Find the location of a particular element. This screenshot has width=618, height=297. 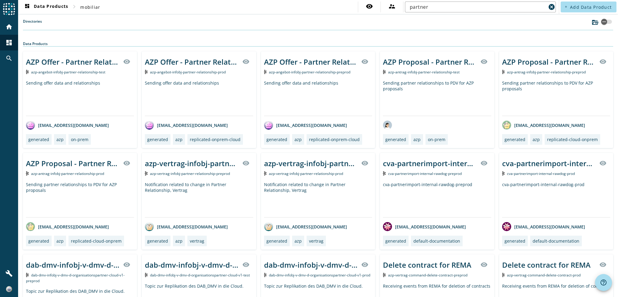

span: Kafka Topic: azp-antrag-infobj-partner-relationship-prod is located at coordinates (68, 173).